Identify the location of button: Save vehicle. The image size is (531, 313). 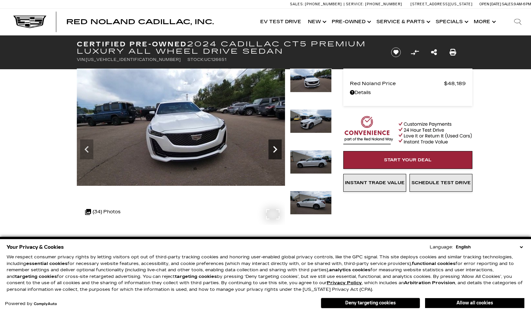
(396, 52).